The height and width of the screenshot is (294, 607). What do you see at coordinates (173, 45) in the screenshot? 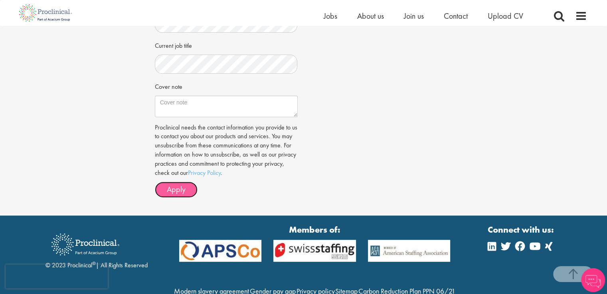
I see `label: Current job title` at bounding box center [173, 45].